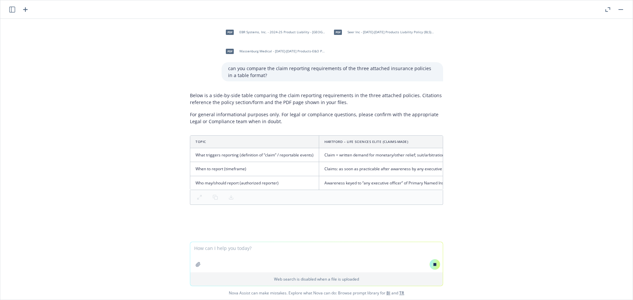 The width and height of the screenshot is (633, 300). Describe the element at coordinates (255, 155) in the screenshot. I see `td: What triggers reporting (definition of “claim” / reportable events)` at that location.